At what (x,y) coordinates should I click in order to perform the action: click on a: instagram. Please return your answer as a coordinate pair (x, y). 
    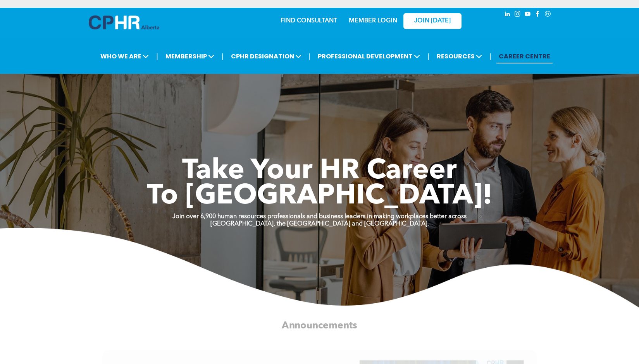
    Looking at the image, I should click on (517, 15).